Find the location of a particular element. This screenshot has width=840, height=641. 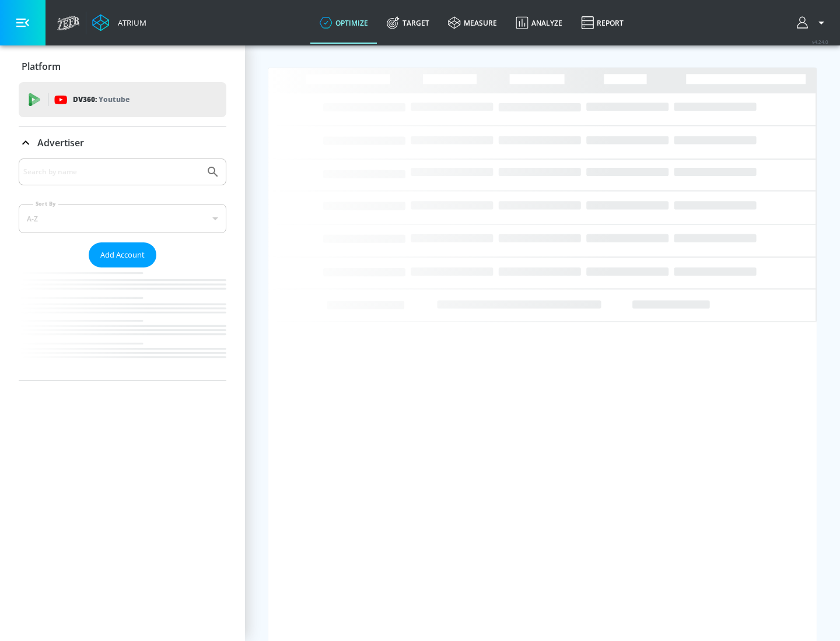

a: measure is located at coordinates (472, 22).